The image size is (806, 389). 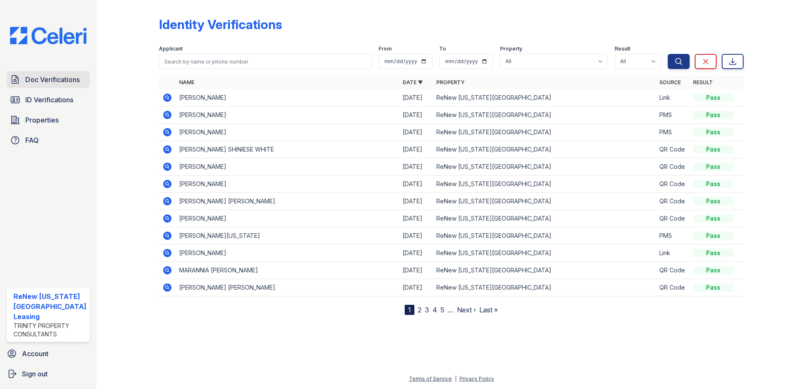 I want to click on img: CE_Logo_Blue-a8612792a0a2168367f1c8372b55b34899dd931a85d93a1a3d3e32e68fde9ad4.png, so click(x=48, y=35).